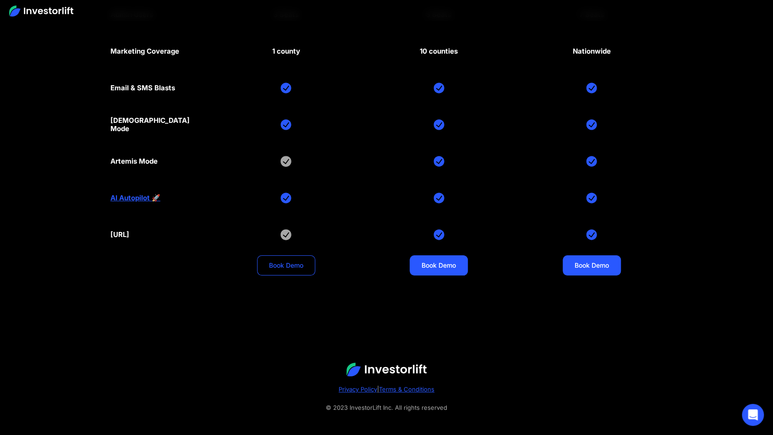 This screenshot has width=773, height=435. Describe the element at coordinates (145, 51) in the screenshot. I see `div: Marketing Coverage` at that location.